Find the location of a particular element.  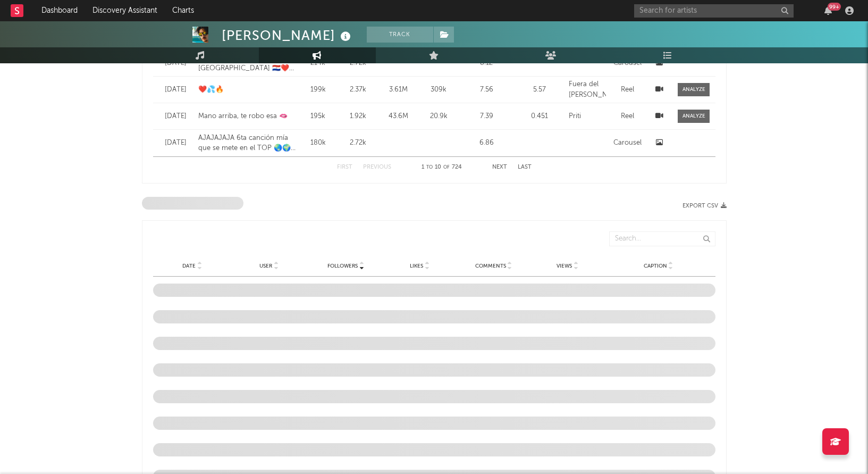

span: Comments is located at coordinates (490, 266).